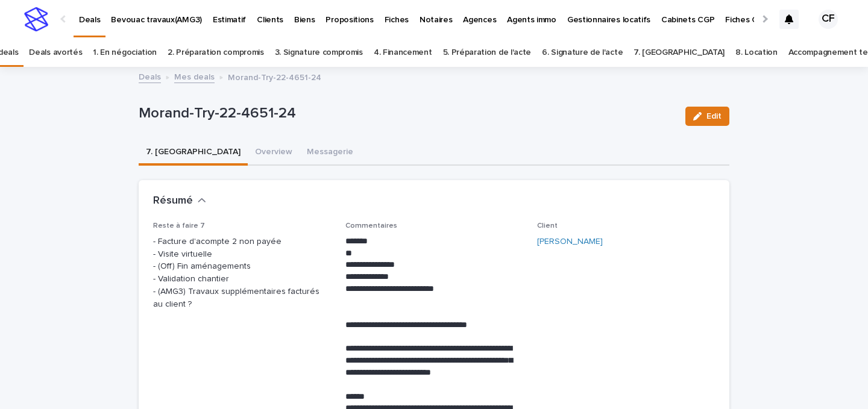 The width and height of the screenshot is (868, 409). I want to click on button: Edit, so click(707, 116).